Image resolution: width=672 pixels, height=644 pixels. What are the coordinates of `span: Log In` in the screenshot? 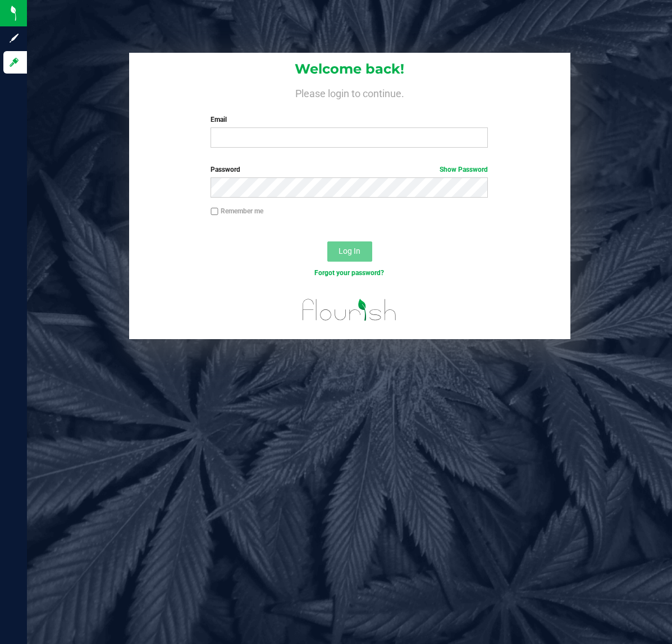 It's located at (349, 251).